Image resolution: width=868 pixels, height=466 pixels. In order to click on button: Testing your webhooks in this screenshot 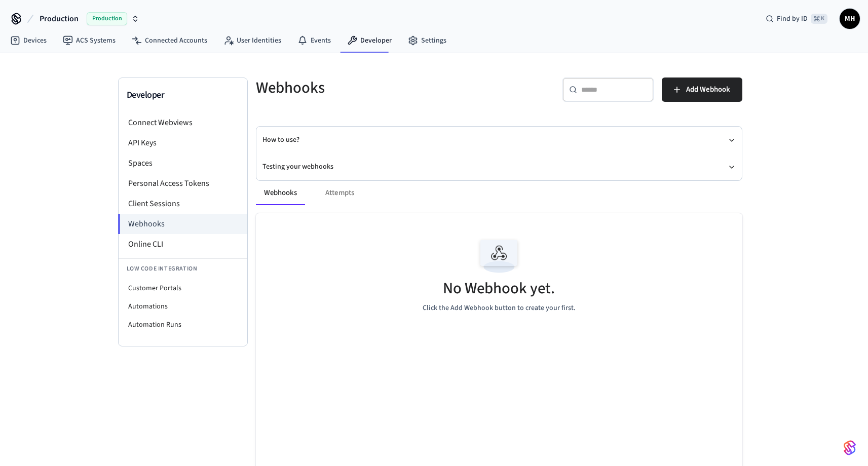, I will do `click(499, 167)`.